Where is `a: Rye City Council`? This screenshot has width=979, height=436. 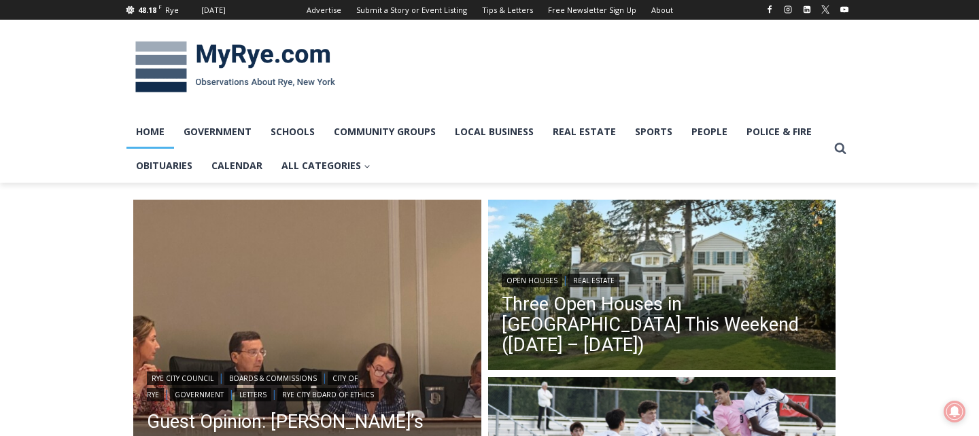
a: Rye City Council is located at coordinates (182, 379).